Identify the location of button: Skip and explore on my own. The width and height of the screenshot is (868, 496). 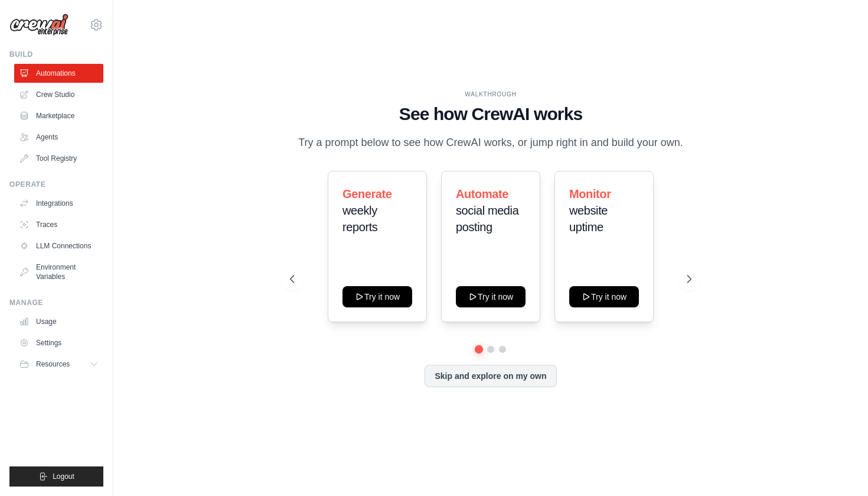
(490, 376).